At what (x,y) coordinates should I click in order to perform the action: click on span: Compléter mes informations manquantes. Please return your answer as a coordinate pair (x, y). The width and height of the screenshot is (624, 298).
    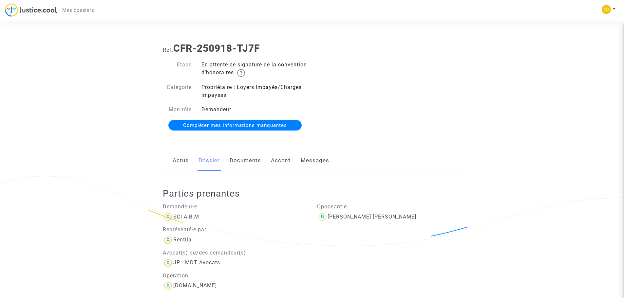
    Looking at the image, I should click on (235, 125).